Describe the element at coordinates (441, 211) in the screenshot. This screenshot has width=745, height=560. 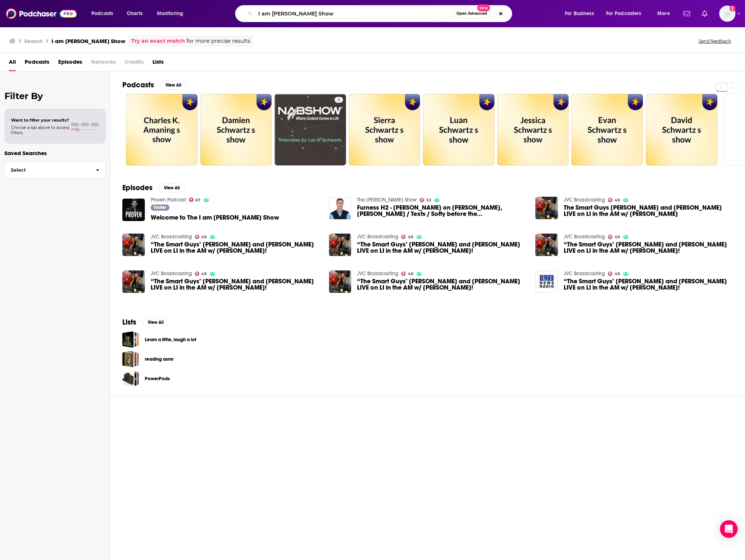
I see `a: Furness H2 - Geoff Schwartz on Charles Cross, Abe Lucas / Texts / Softy before the big show` at that location.